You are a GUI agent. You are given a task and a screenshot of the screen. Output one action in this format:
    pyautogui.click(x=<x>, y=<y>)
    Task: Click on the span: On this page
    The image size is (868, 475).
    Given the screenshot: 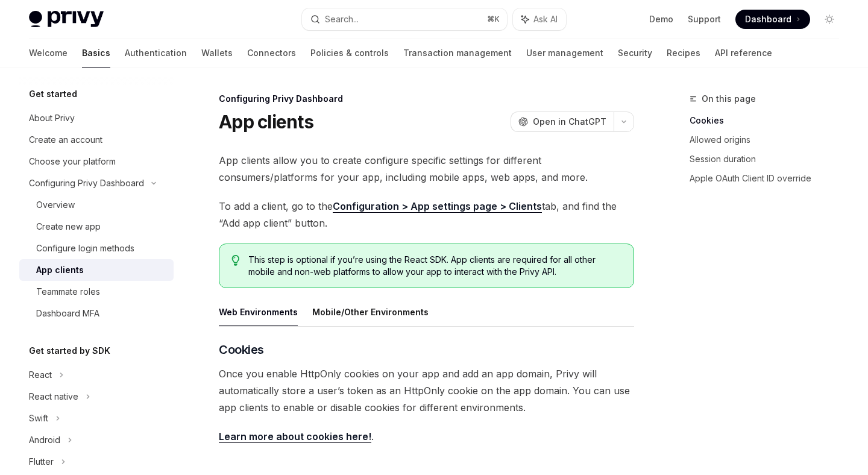 What is the action you would take?
    pyautogui.click(x=729, y=99)
    